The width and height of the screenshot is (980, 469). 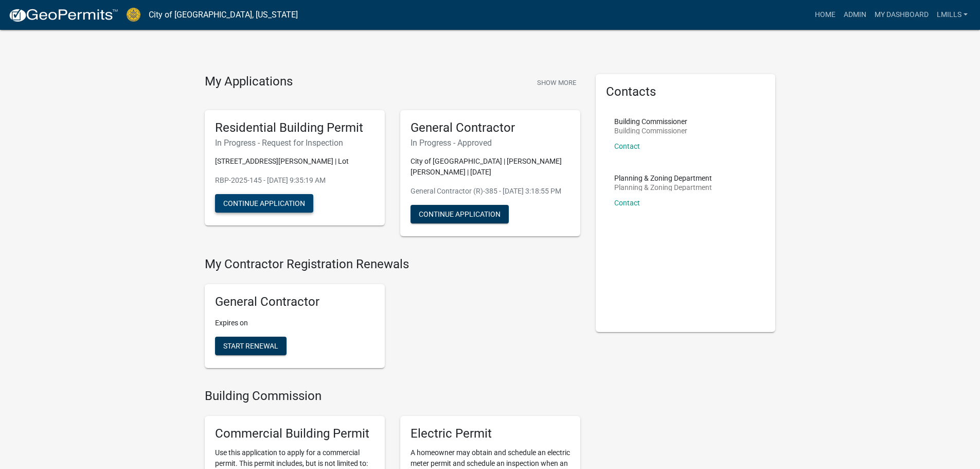 What do you see at coordinates (490, 143) in the screenshot?
I see `h6: In Progress - Approved` at bounding box center [490, 143].